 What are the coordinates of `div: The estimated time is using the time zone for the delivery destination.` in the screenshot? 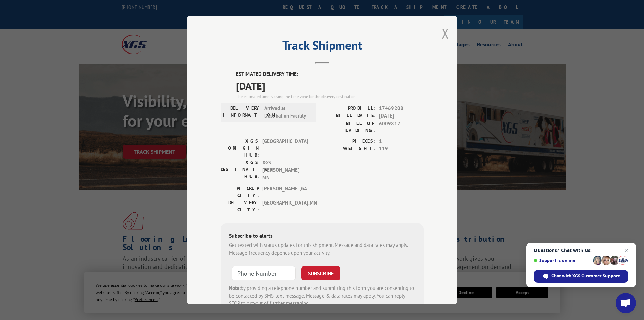 It's located at (330, 96).